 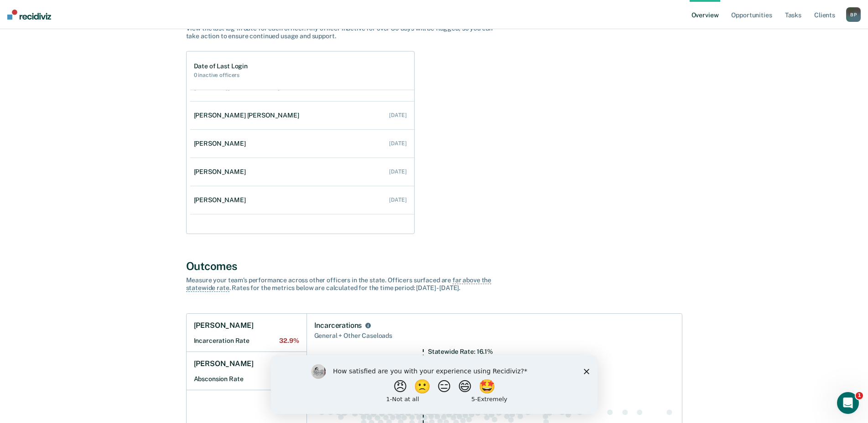 I want to click on div: Outcomes, so click(x=434, y=266).